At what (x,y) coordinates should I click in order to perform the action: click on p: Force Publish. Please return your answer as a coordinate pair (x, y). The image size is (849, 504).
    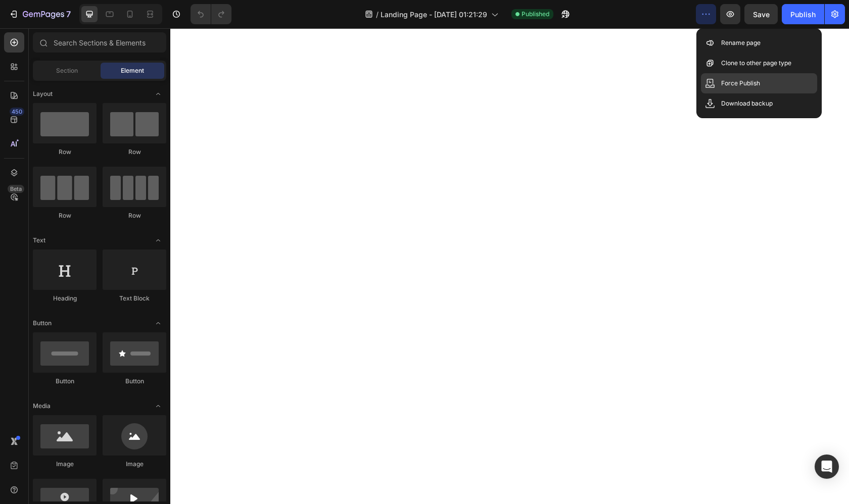
    Looking at the image, I should click on (741, 84).